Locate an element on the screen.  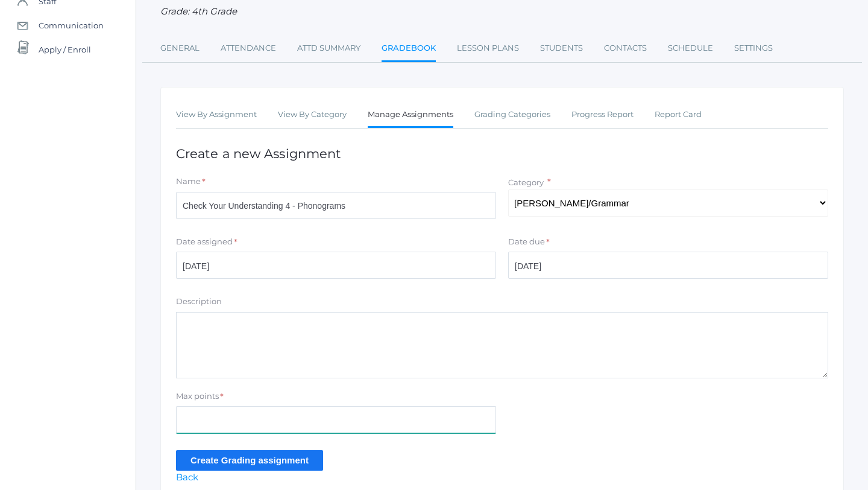
a: Report Card is located at coordinates (678, 115).